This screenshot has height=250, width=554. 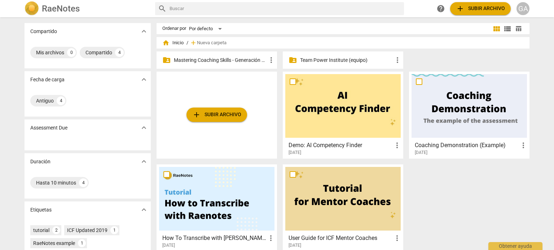 What do you see at coordinates (440, 9) in the screenshot?
I see `a: Obtener ayuda` at bounding box center [440, 9].